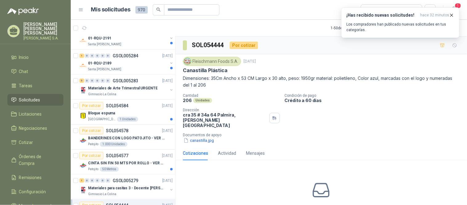  Describe the element at coordinates (26, 86) in the screenshot. I see `span: Tareas` at that location.